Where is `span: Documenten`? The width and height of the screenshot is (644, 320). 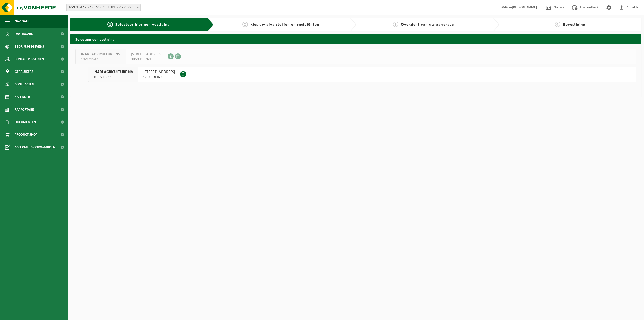 span: Documenten is located at coordinates (25, 122).